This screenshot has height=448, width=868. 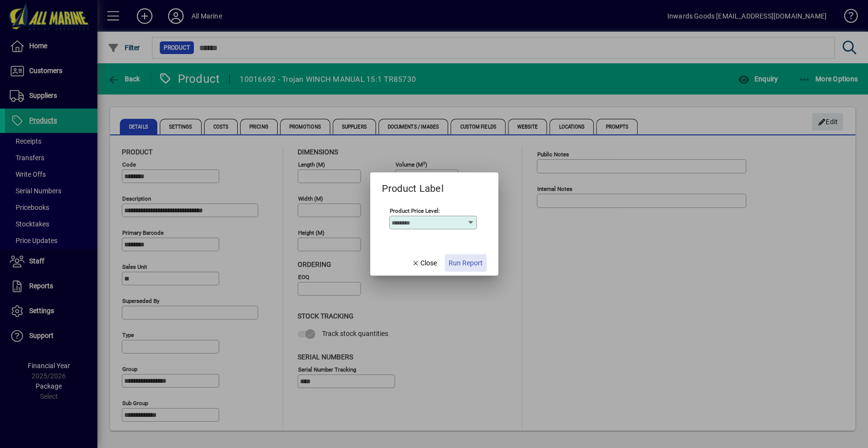 What do you see at coordinates (415, 211) in the screenshot?
I see `mat-label: Product Price Level:` at bounding box center [415, 211].